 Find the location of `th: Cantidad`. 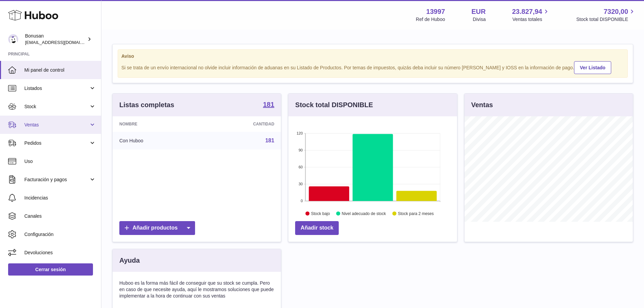

th: Cantidad is located at coordinates (241, 124).